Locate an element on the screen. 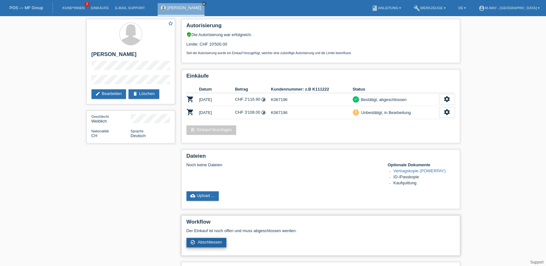 Image resolution: width=546 pixels, height=266 pixels. a: E-Mail Support is located at coordinates (130, 8).